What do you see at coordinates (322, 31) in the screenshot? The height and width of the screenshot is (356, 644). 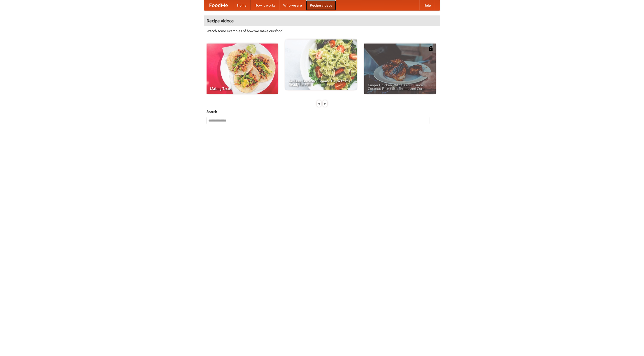 I see `p: Watch some examples of how we make our food!` at bounding box center [322, 31].